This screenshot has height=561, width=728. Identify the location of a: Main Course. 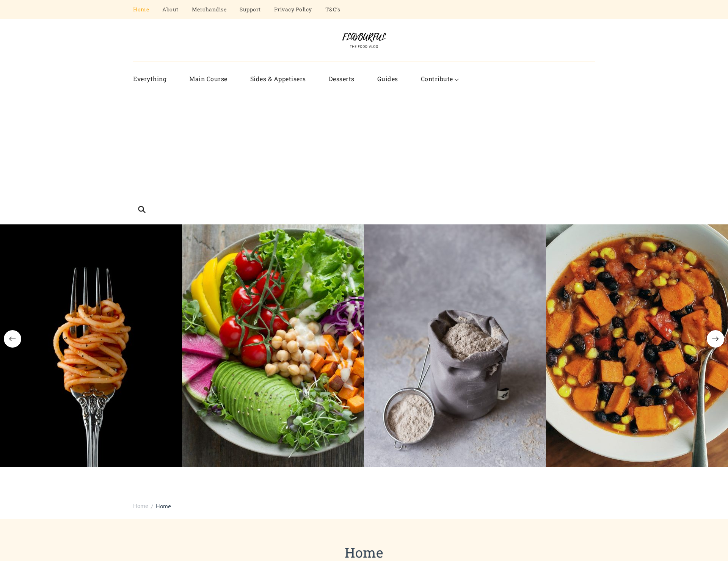
(208, 79).